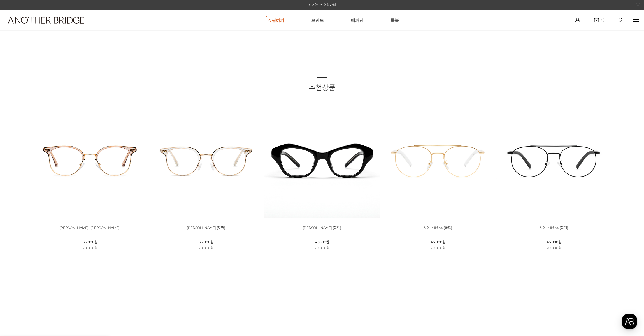 The width and height of the screenshot is (644, 336). What do you see at coordinates (90, 188) in the screenshot?
I see `span: 설정` at bounding box center [90, 188].